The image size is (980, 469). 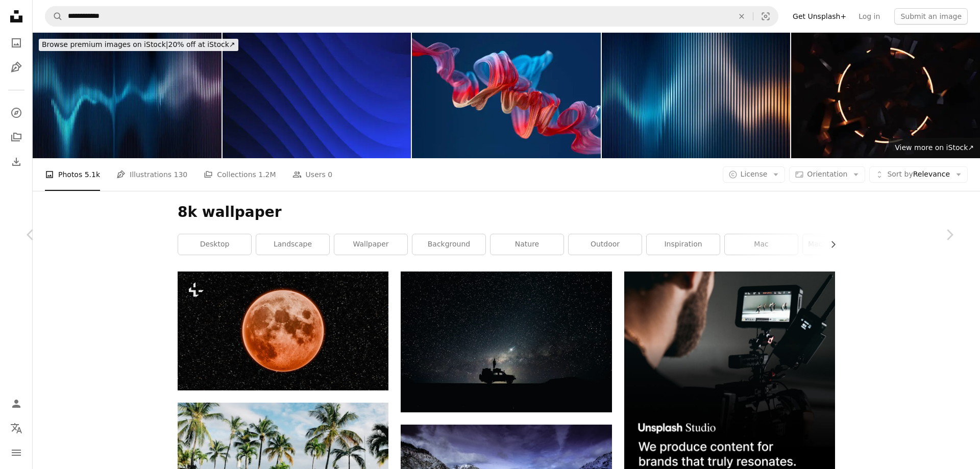 I want to click on span: View more on iStock ↗, so click(x=934, y=147).